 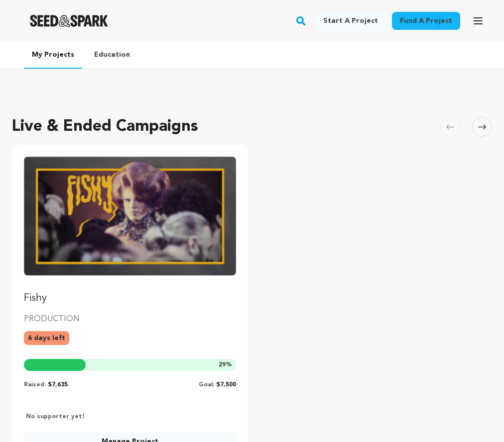 What do you see at coordinates (222, 365) in the screenshot?
I see `span: 29` at bounding box center [222, 365].